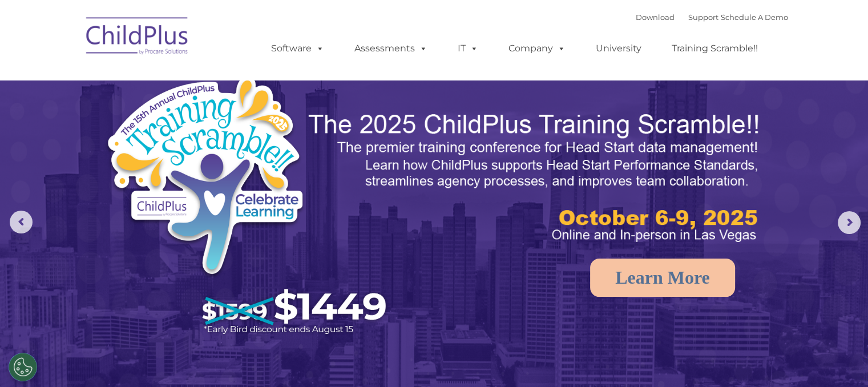 The height and width of the screenshot is (387, 868). What do you see at coordinates (391, 49) in the screenshot?
I see `a: Assessments` at bounding box center [391, 49].